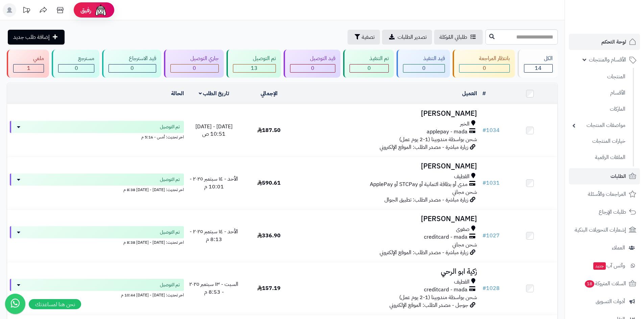  I want to click on div: جاري التوصيل, so click(195, 58).